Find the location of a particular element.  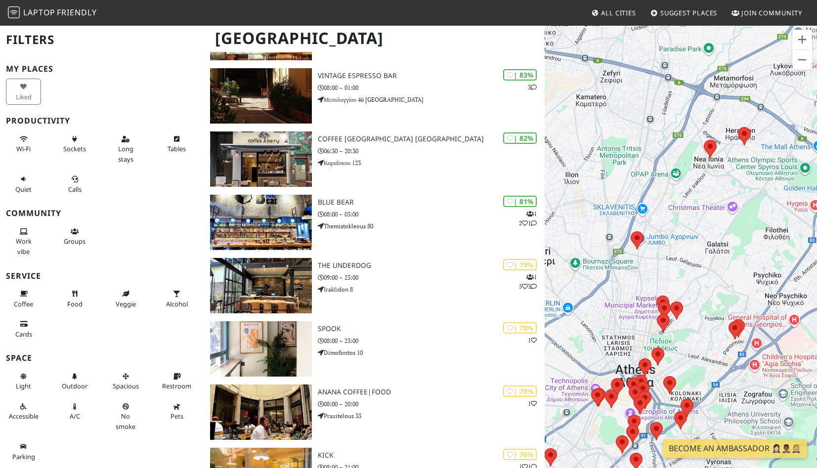

img: Vintage Espresso Bar is located at coordinates (261, 96).